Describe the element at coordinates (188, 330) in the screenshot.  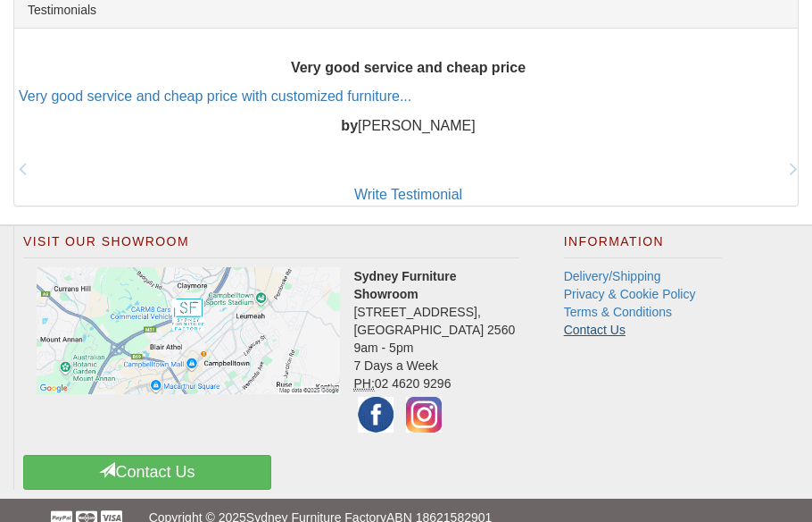
I see `img: Click to activate map` at that location.